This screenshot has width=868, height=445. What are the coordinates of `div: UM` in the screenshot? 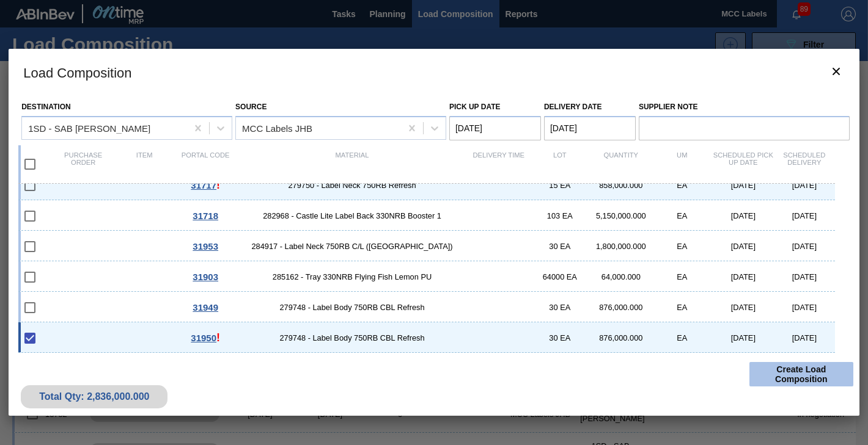 It's located at (682, 164).